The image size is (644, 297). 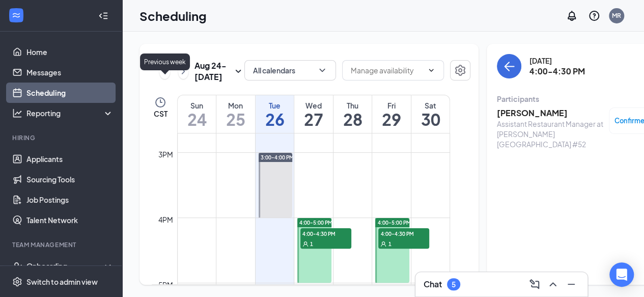 I want to click on svg: ComposeMessage, so click(x=535, y=284).